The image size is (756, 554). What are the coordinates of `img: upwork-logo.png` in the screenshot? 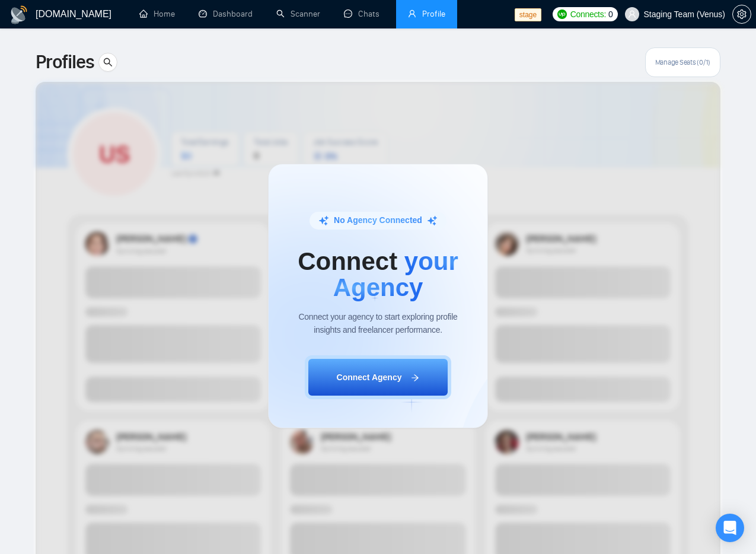 It's located at (562, 14).